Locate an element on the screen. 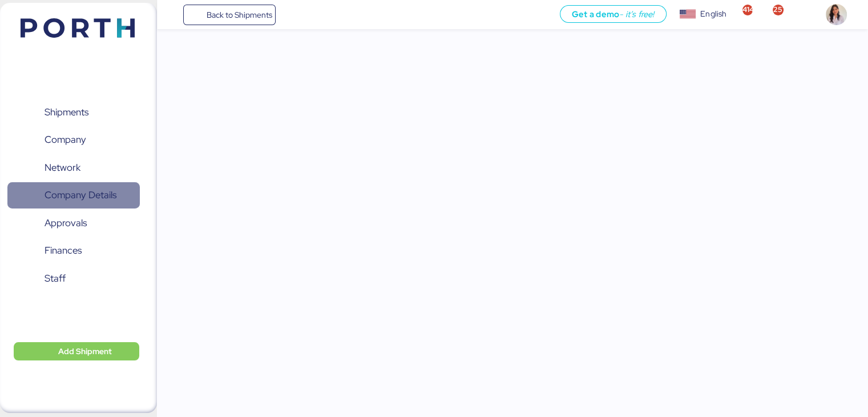 The height and width of the screenshot is (417, 868). a: Company Details is located at coordinates (73, 195).